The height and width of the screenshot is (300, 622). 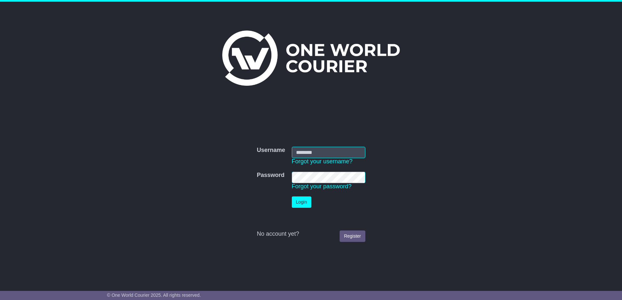 What do you see at coordinates (154, 296) in the screenshot?
I see `span: © One World Courier 2025. All rights reserved.` at bounding box center [154, 296].